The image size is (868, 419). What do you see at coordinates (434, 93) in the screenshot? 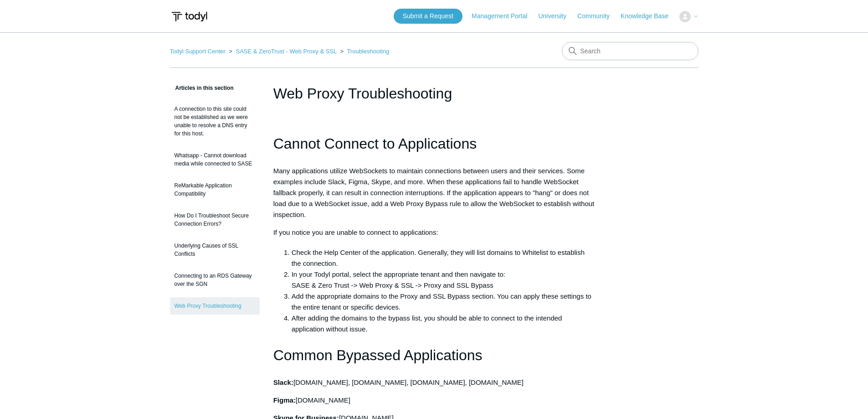
I see `h1: Web Proxy Troubleshooting` at bounding box center [434, 93].